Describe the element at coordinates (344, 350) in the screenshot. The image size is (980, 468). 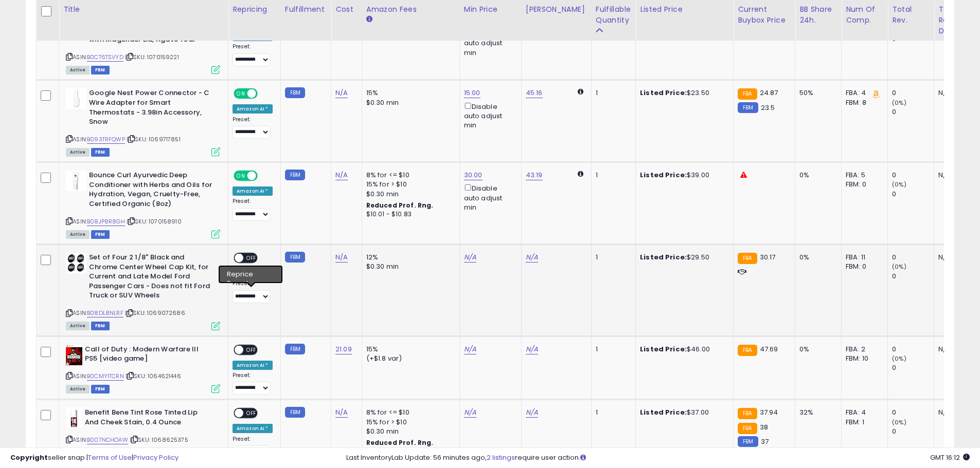
I see `a: 21.09` at that location.